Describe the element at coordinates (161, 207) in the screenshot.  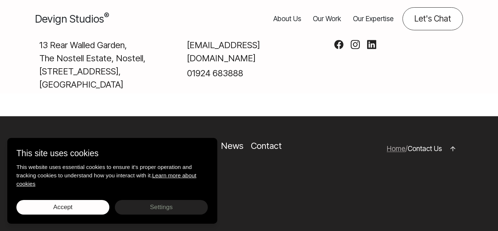
I see `button: Settings` at that location.